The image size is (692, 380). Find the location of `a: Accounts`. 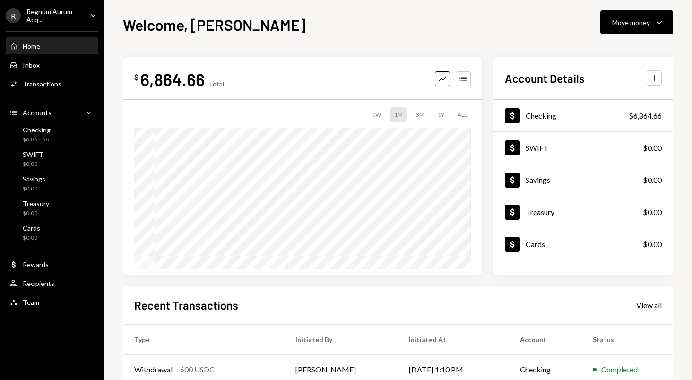

a: Accounts is located at coordinates (52, 113).